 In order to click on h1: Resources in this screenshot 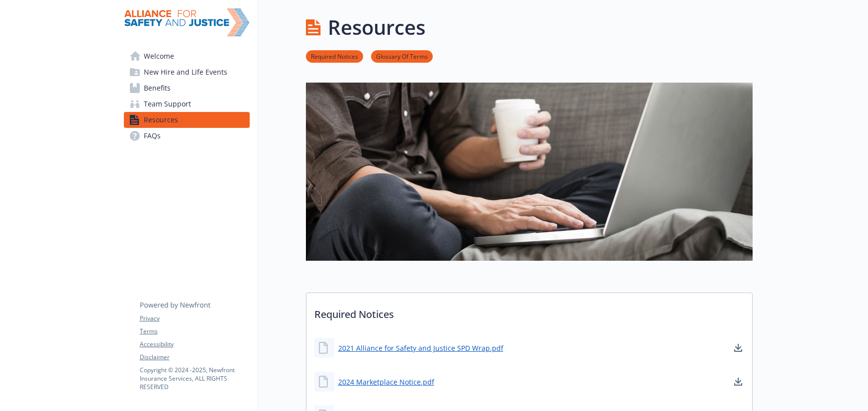, I will do `click(376, 27)`.